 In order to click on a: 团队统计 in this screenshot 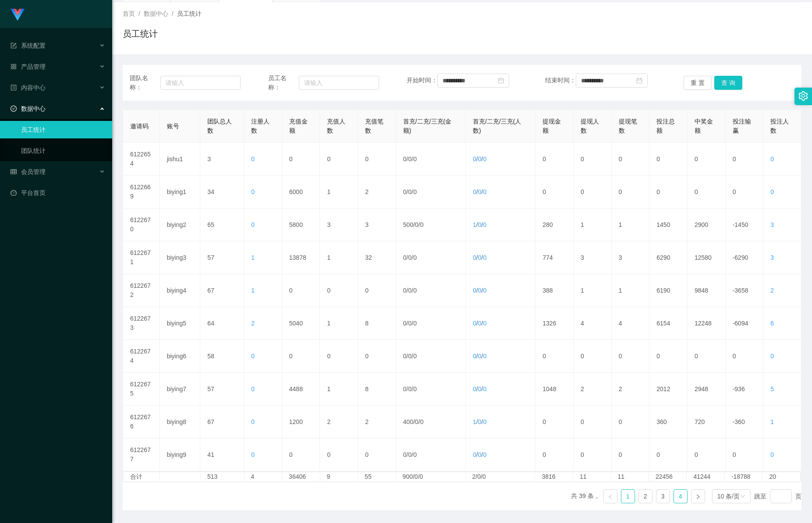, I will do `click(63, 151)`.